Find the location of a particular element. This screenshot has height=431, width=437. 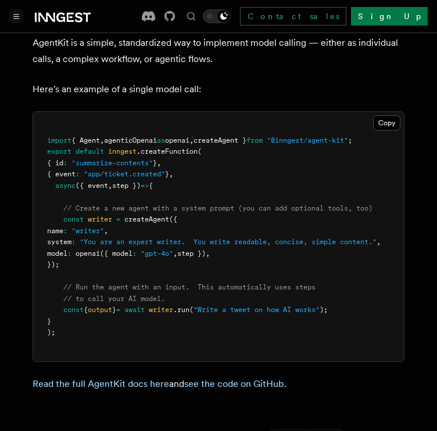

span: agenticOpenai is located at coordinates (130, 141).